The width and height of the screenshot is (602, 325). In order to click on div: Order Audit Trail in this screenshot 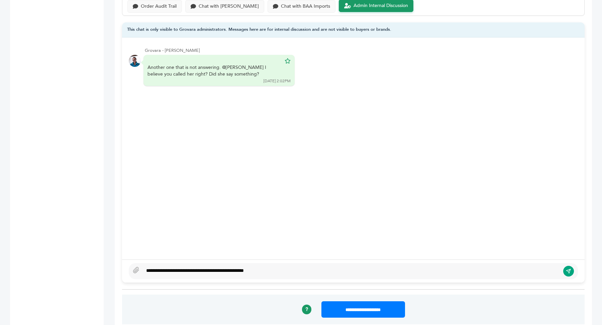, I will do `click(159, 6)`.